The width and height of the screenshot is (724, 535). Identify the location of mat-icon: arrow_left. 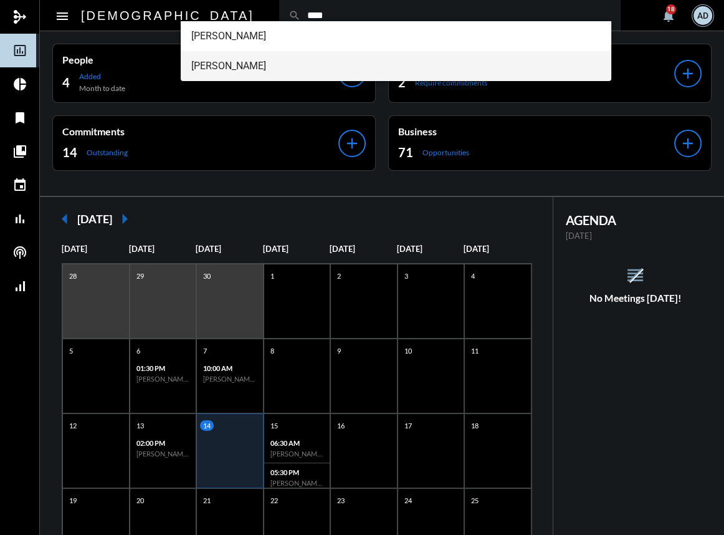
(65, 219).